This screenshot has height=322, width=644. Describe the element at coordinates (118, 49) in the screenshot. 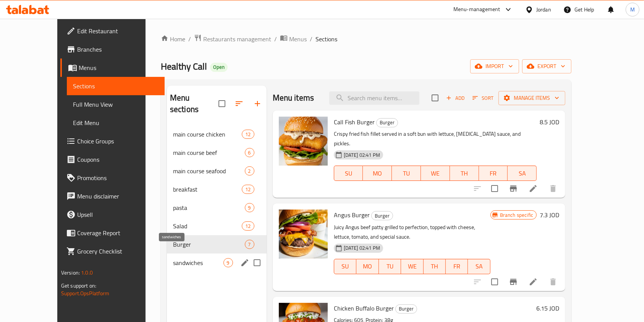

I see `span: Branches` at that location.